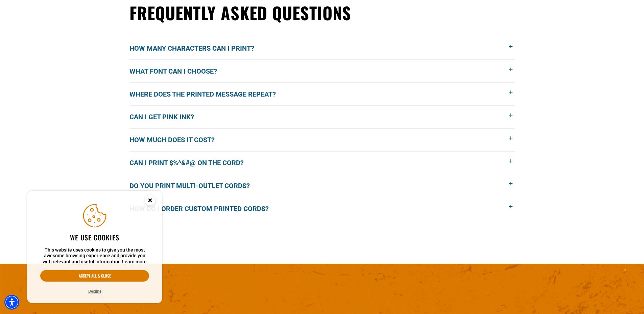 The height and width of the screenshot is (314, 644). I want to click on a: This website uses cookies to give you the most awesome browsing experience and provide you with r..., so click(134, 262).